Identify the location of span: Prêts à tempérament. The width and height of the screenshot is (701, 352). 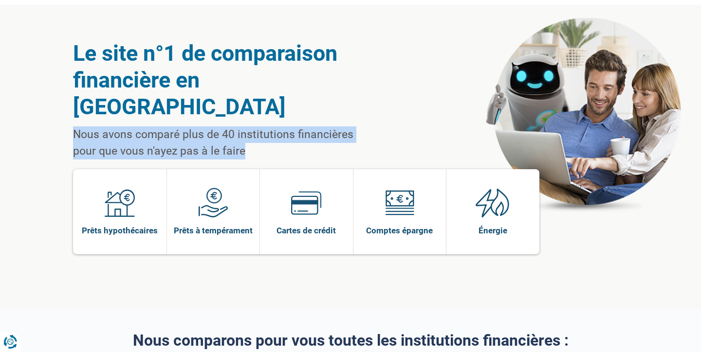
(213, 231).